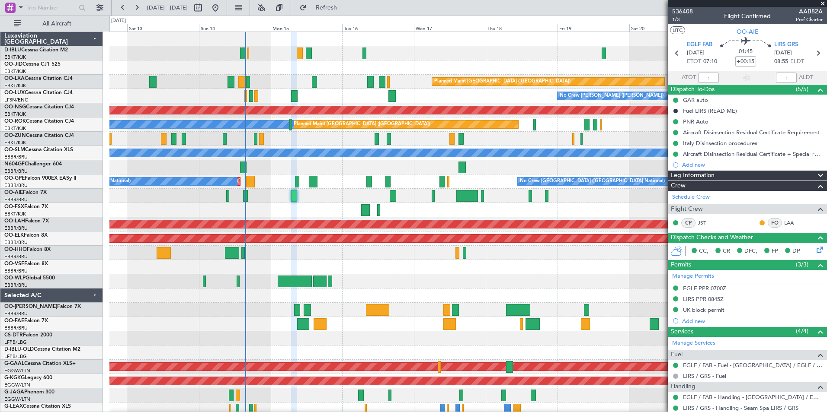 The height and width of the screenshot is (412, 827). What do you see at coordinates (14, 179) in the screenshot?
I see `span: OO-GPE` at bounding box center [14, 179].